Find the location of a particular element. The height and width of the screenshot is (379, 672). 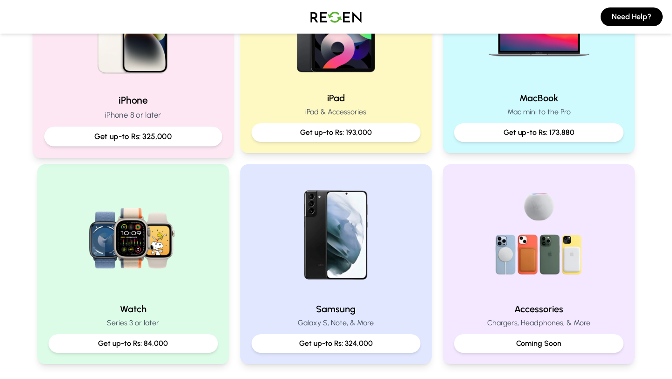

p: Get up-to Rs: 193,000 is located at coordinates (336, 132).